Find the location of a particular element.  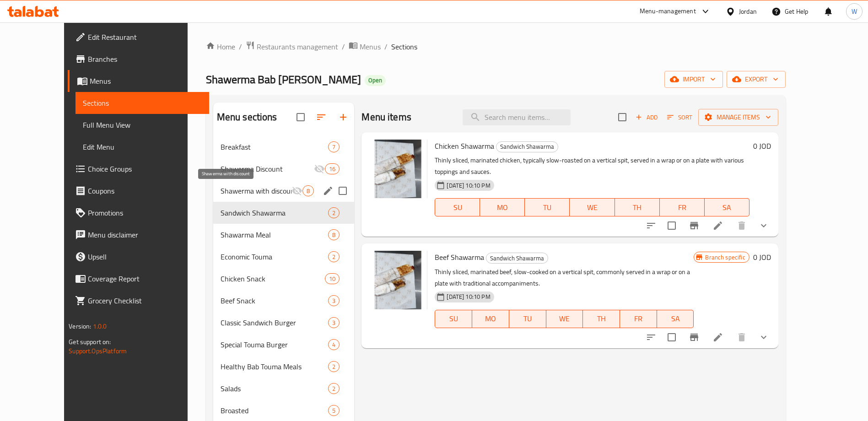

div: Healthy Bab Touma Meals is located at coordinates (275, 366).